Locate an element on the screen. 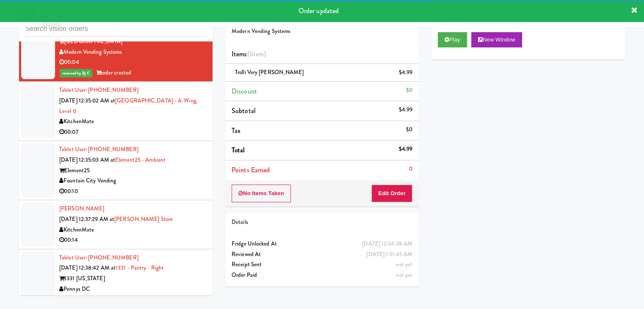 The height and width of the screenshot is (309, 644). button: No Items Taken is located at coordinates (261, 194).